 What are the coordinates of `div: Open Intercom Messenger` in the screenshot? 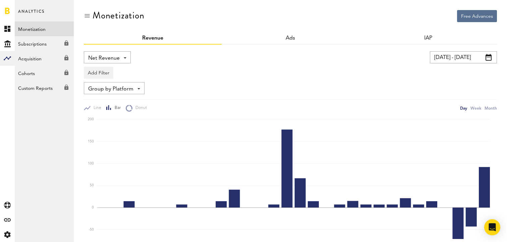 It's located at (492, 227).